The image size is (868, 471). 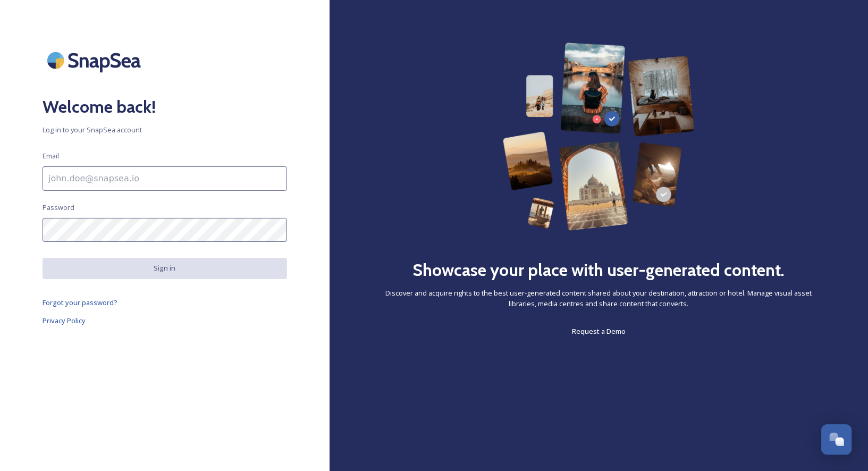 I want to click on span: Privacy Policy, so click(x=64, y=320).